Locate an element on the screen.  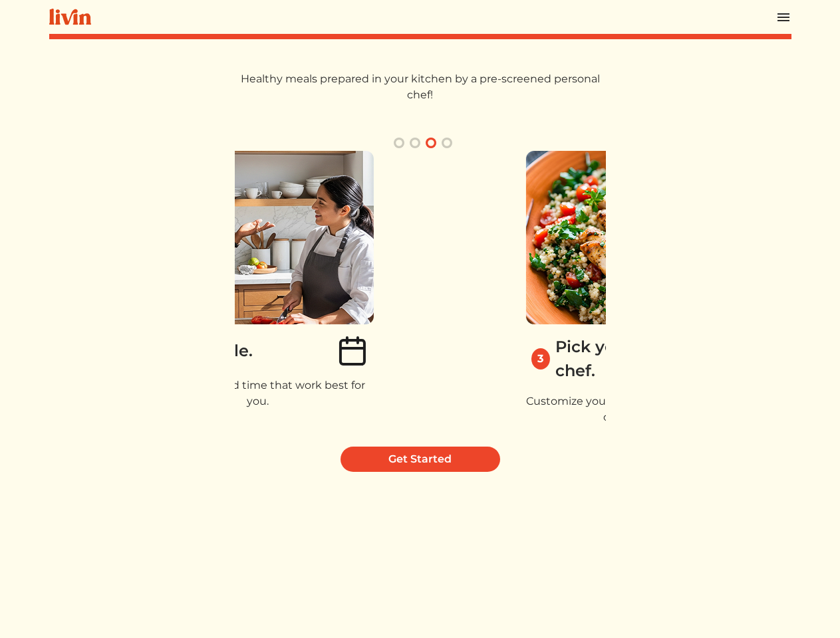
p: Pick the day and time that work best for you. is located at coordinates (257, 393).